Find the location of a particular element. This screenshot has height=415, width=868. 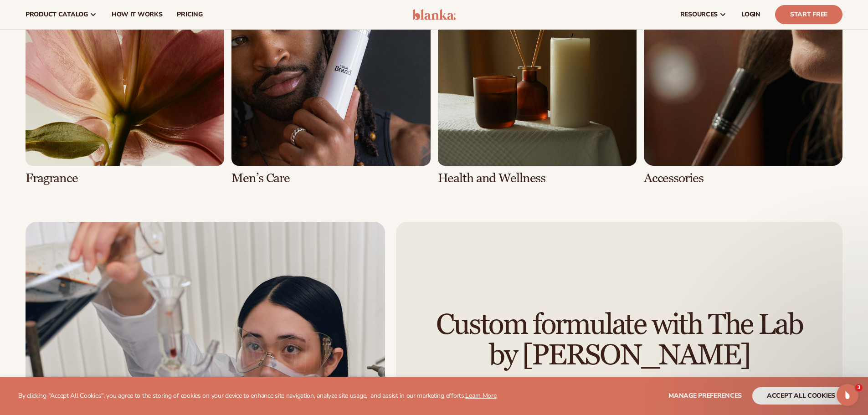

span: LOGIN is located at coordinates (751, 15).